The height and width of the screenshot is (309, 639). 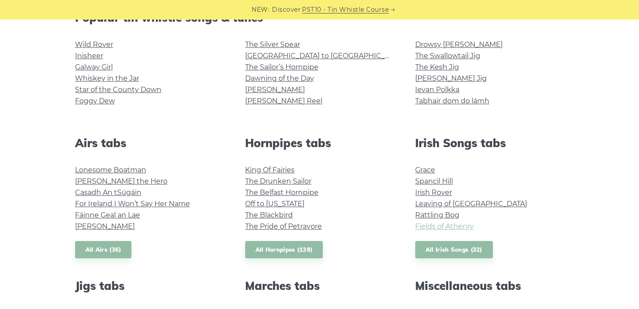 I want to click on h2: Irish Songs tabs, so click(x=490, y=143).